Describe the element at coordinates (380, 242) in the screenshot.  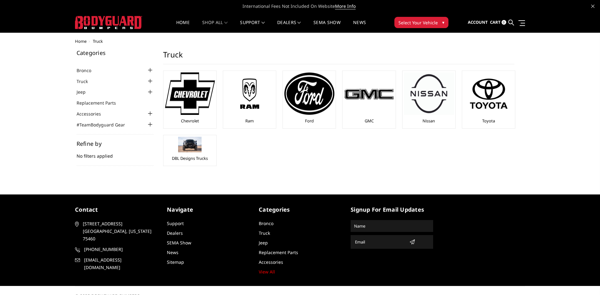
I see `input: Email` at that location.